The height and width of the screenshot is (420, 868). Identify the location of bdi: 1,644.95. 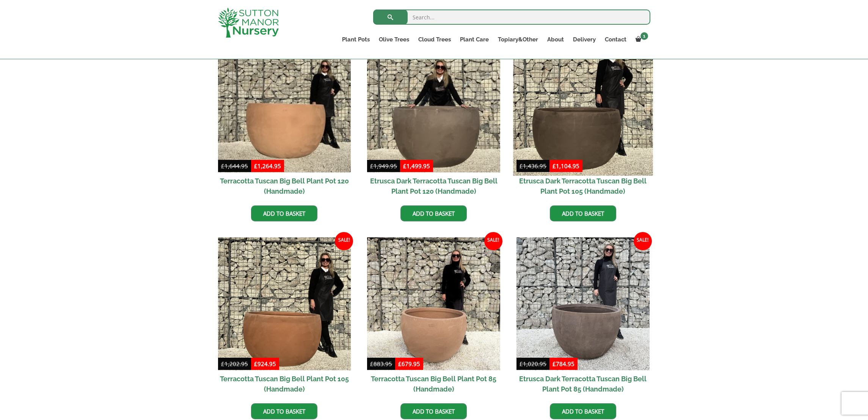
(234, 166).